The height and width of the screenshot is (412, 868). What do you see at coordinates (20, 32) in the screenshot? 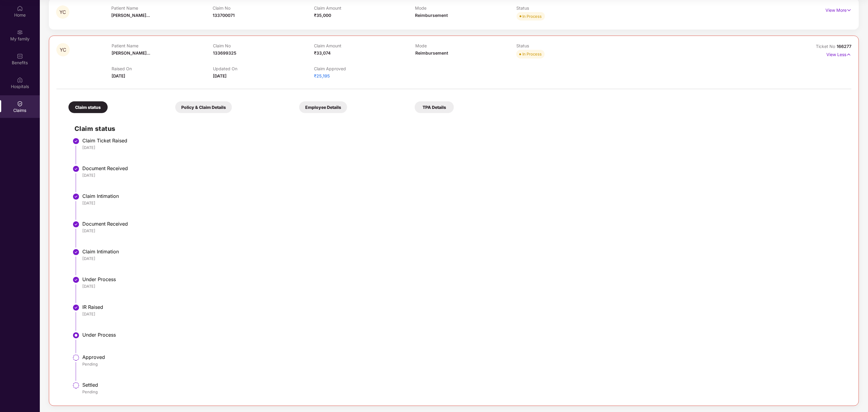
I see `img: svg+xml;base64,PHN2ZyB3aWR0aD0iMjAiIGhlaWdodD0iMjAiIHZpZXdCb3g9IjAgMCAyMCAyMCIgZmlsbD0ibm9uZSIgeG...` at bounding box center [20, 32].